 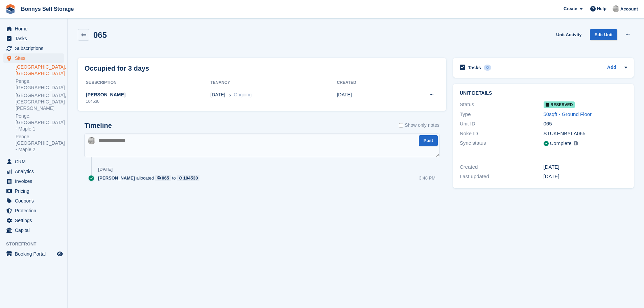 What do you see at coordinates (567, 114) in the screenshot?
I see `a: 50sqft - Ground Floor` at bounding box center [567, 114].